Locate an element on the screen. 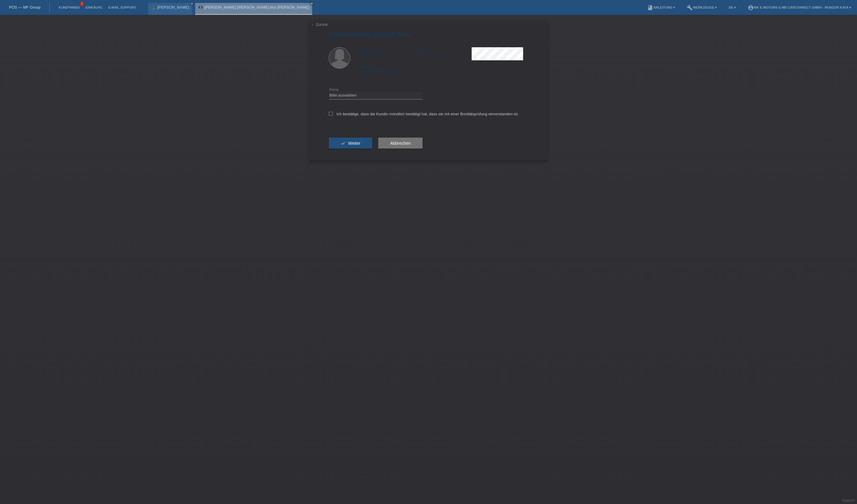 The image size is (857, 504). label: Ich bestätige, dass die Kundin mündlich bestätigt hat, dass sie mit einer Bonitätsprüfung einvers... is located at coordinates (424, 114).